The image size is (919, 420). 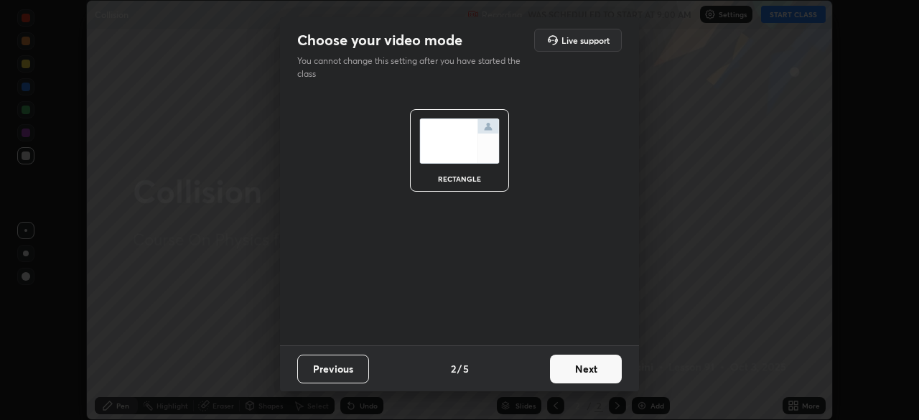 I want to click on button: Next, so click(x=586, y=369).